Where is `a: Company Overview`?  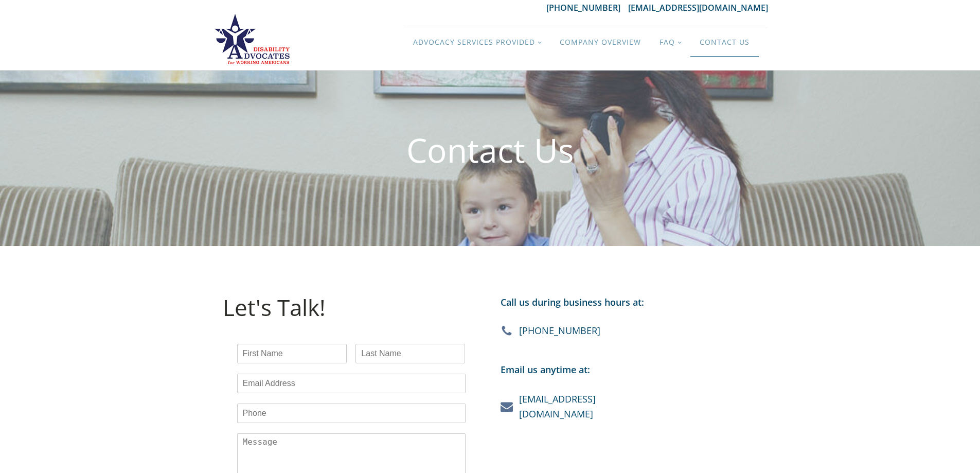 a: Company Overview is located at coordinates (601, 42).